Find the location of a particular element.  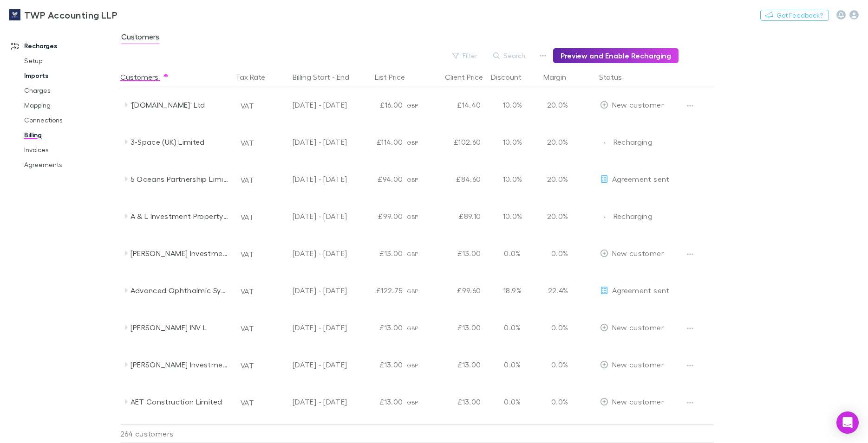

button: Discount is located at coordinates (512, 77).